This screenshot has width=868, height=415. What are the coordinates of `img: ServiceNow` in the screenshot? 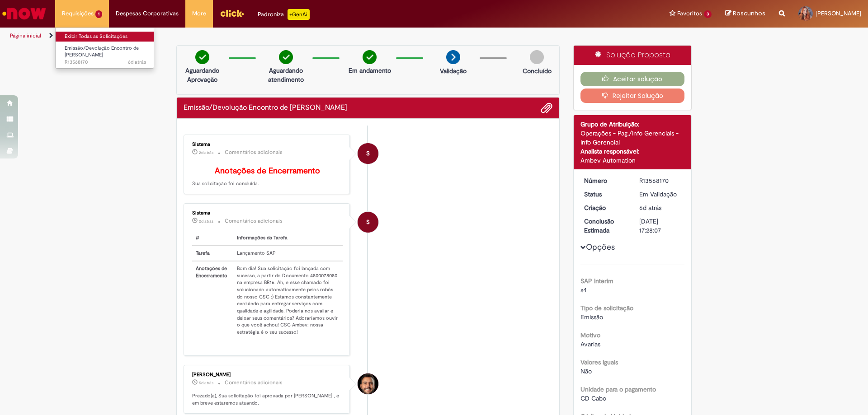 It's located at (24, 13).